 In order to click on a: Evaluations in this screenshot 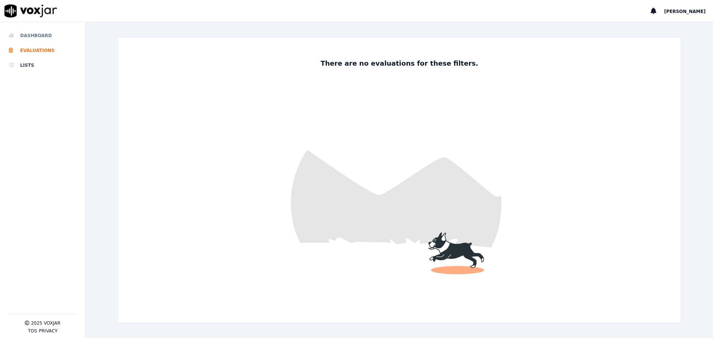, I will do `click(43, 50)`.